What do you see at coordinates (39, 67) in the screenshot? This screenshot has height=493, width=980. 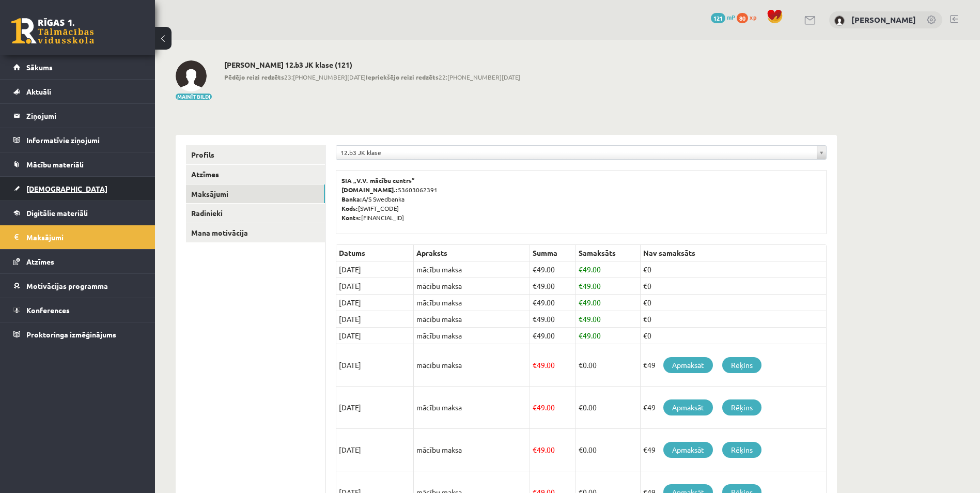 I see `span: Sākums` at bounding box center [39, 67].